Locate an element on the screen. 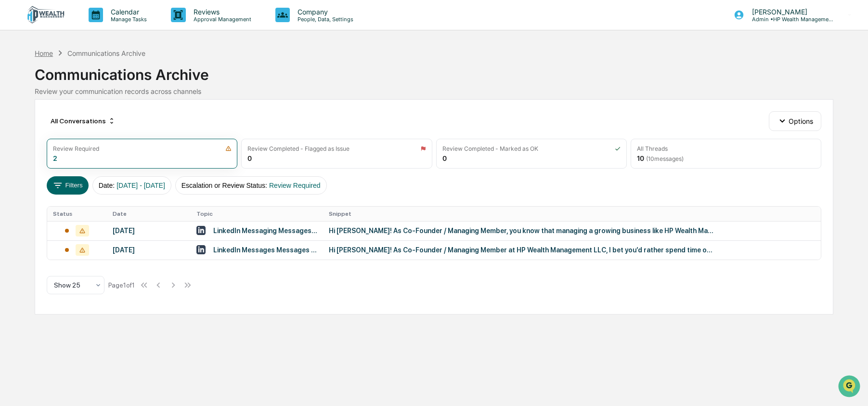 This screenshot has width=868, height=406. a: 🗄️Attestations is located at coordinates (95, 126).